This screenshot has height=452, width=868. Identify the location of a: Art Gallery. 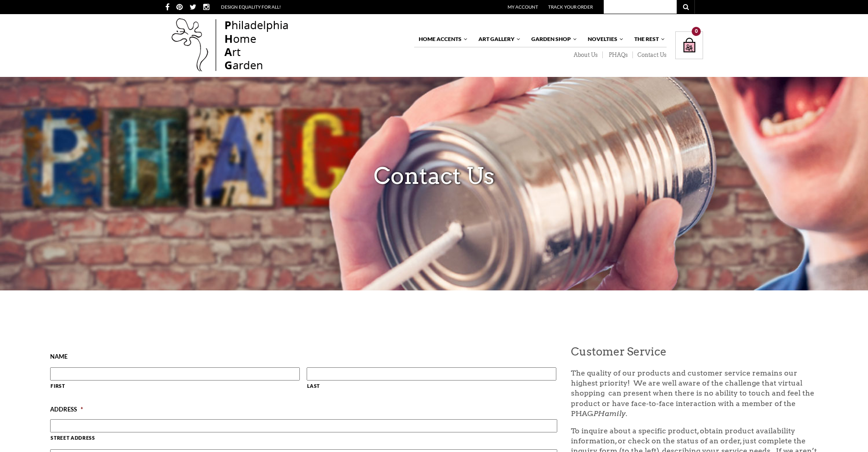
(497, 39).